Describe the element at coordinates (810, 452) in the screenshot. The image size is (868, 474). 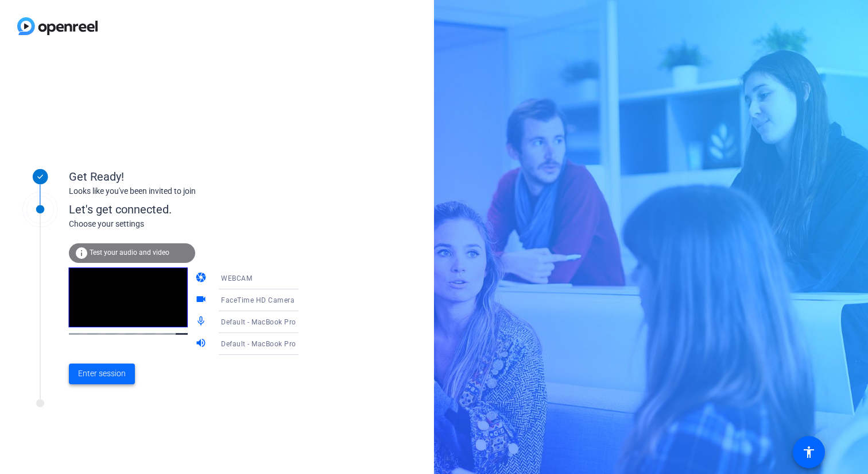
I see `mat-icon: accessibility` at that location.